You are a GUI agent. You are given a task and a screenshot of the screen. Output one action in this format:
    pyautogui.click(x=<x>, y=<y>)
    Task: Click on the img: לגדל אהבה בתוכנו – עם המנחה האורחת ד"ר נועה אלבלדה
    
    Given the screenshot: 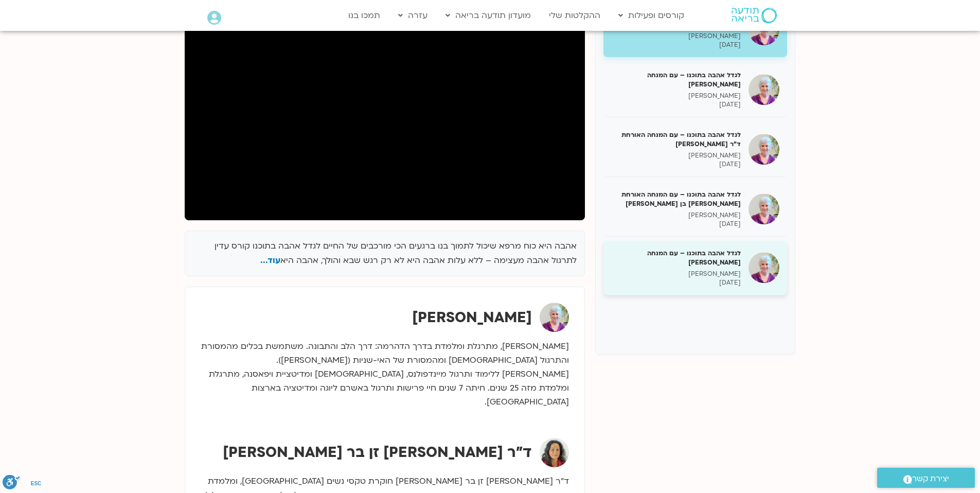 What is the action you would take?
    pyautogui.click(x=764, y=149)
    